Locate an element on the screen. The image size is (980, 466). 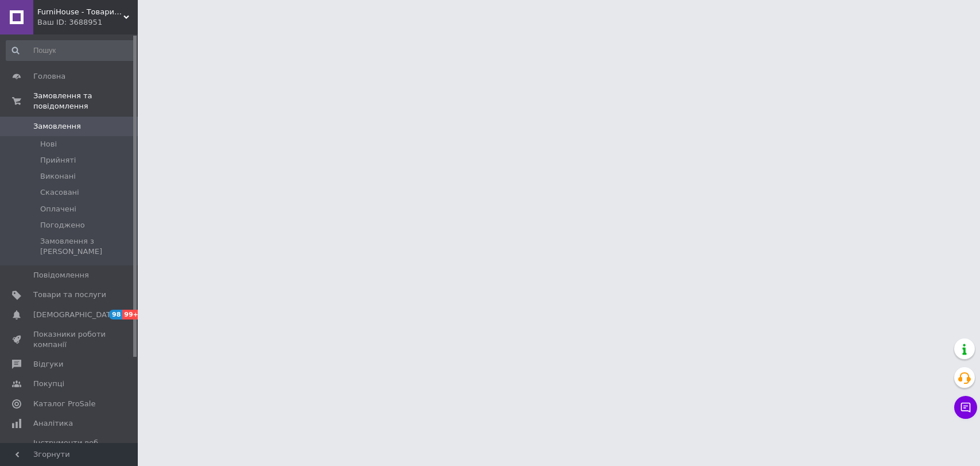
span: Виконані is located at coordinates (58, 177).